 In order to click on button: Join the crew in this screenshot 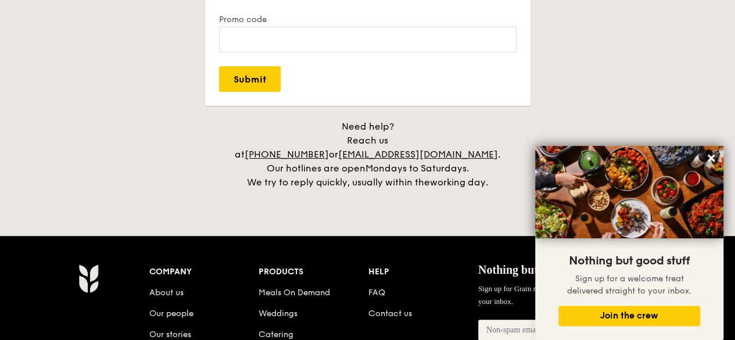, I will do `click(629, 315)`.